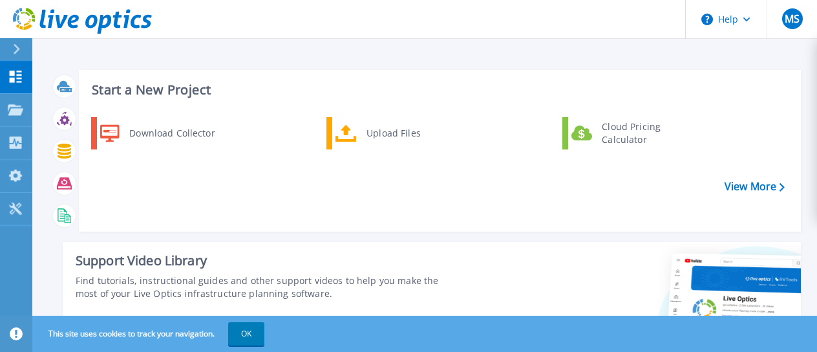 This screenshot has width=817, height=352. Describe the element at coordinates (246, 334) in the screenshot. I see `button: OK` at that location.